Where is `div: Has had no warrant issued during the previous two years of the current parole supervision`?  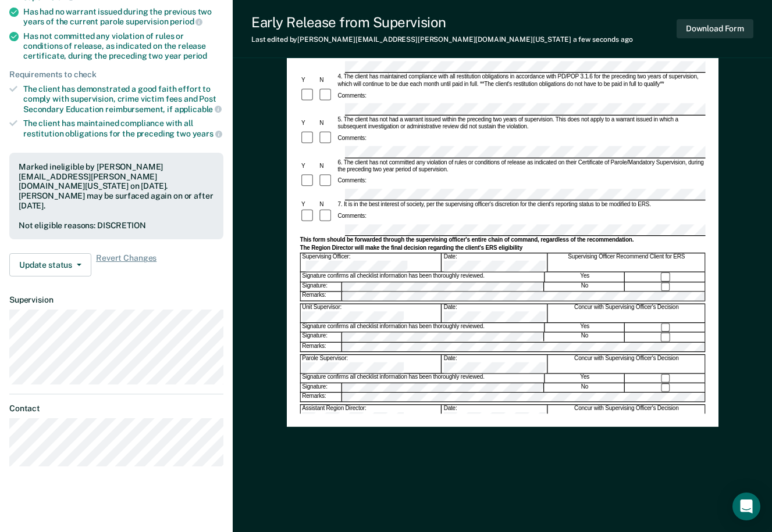
div: Has had no warrant issued during the previous two years of the current parole supervision is located at coordinates (124, 16).